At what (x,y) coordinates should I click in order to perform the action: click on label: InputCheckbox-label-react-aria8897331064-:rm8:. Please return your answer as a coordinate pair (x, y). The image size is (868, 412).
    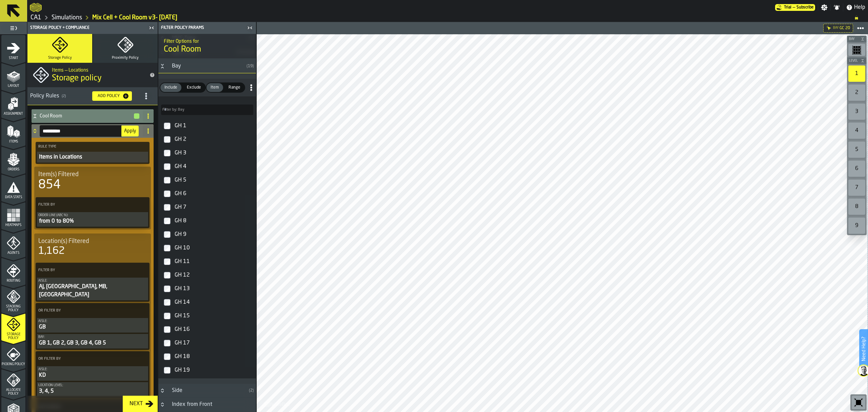
    Looking at the image, I should click on (207, 234).